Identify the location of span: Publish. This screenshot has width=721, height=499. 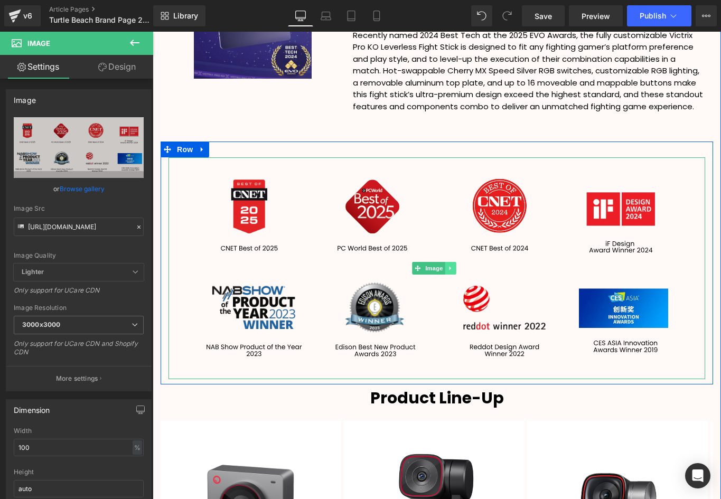
(653, 16).